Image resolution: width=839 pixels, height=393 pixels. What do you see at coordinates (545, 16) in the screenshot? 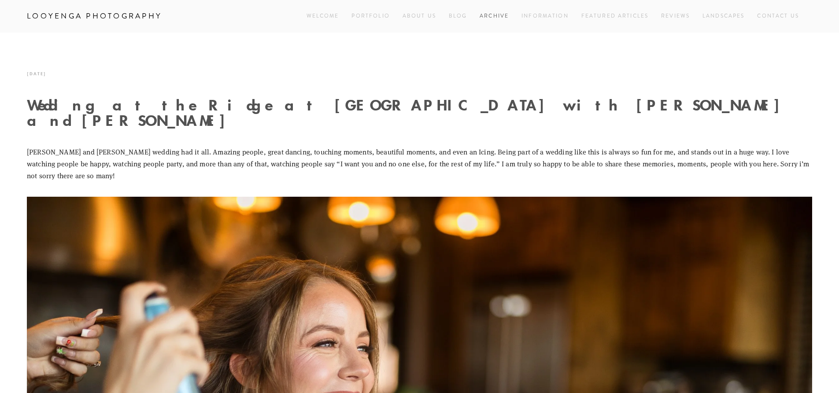
I see `a: Information` at bounding box center [545, 16].